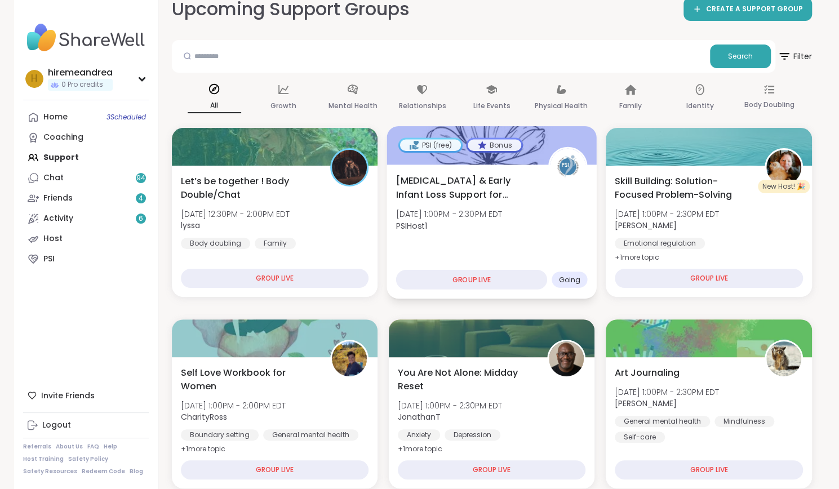  Describe the element at coordinates (191, 225) in the screenshot. I see `b: lyssa` at that location.